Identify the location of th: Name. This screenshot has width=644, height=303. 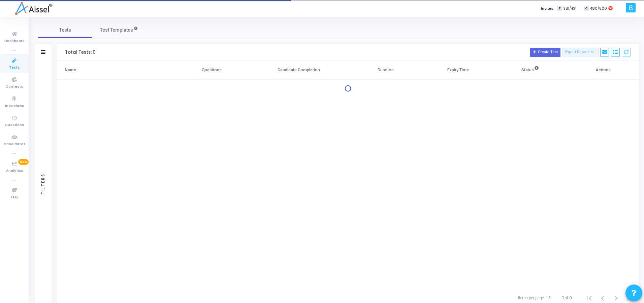
(116, 70).